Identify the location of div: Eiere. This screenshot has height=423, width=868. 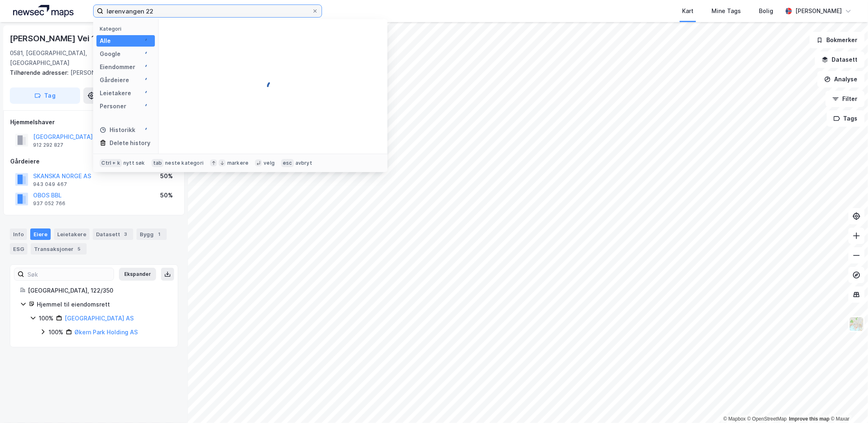
(40, 234).